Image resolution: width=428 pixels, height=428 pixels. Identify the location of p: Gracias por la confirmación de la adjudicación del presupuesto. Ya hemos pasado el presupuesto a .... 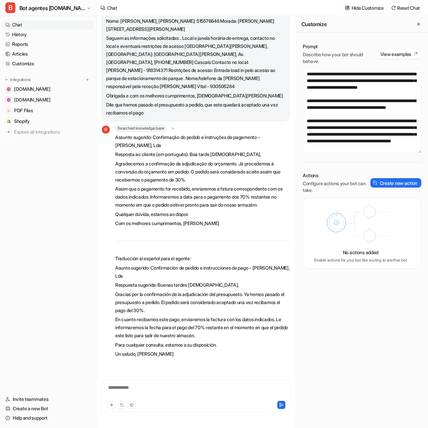
(202, 303).